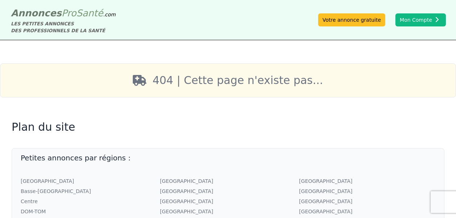 This screenshot has width=456, height=218. What do you see at coordinates (69, 13) in the screenshot?
I see `span: Pro` at bounding box center [69, 13].